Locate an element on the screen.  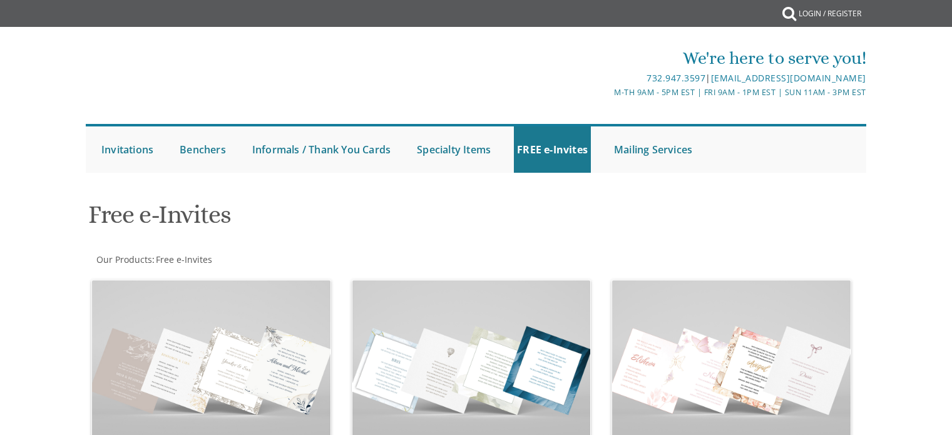
h1: Free e-Invites is located at coordinates (343, 219).